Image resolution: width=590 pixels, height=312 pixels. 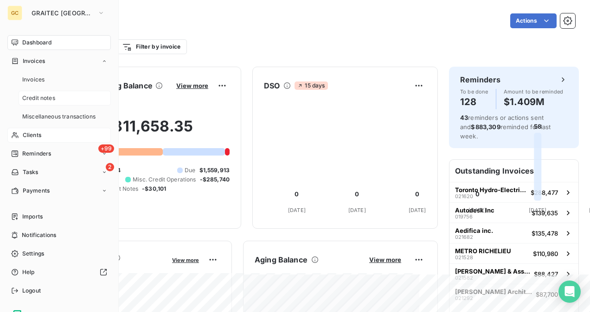 I want to click on button: Filter by invoice, so click(x=151, y=47).